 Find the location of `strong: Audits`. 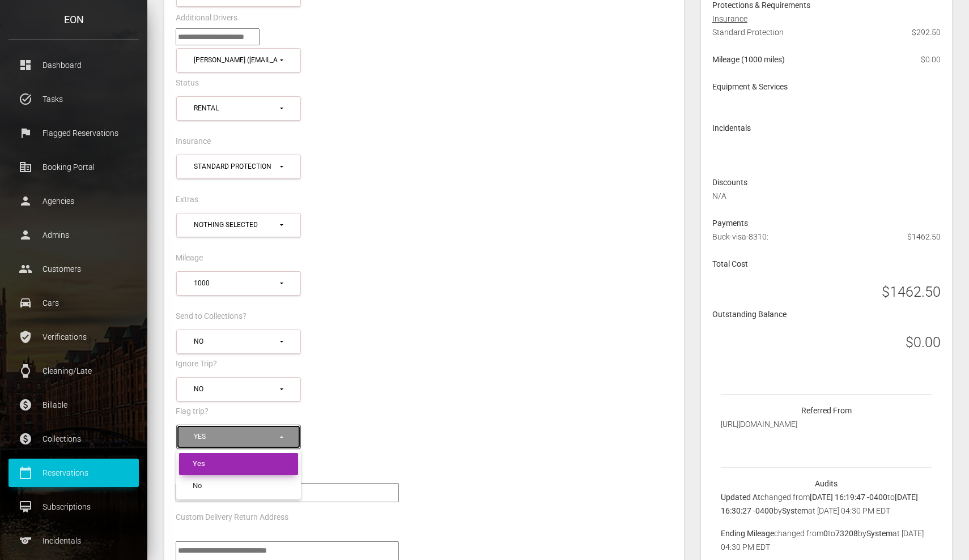

strong: Audits is located at coordinates (826, 483).